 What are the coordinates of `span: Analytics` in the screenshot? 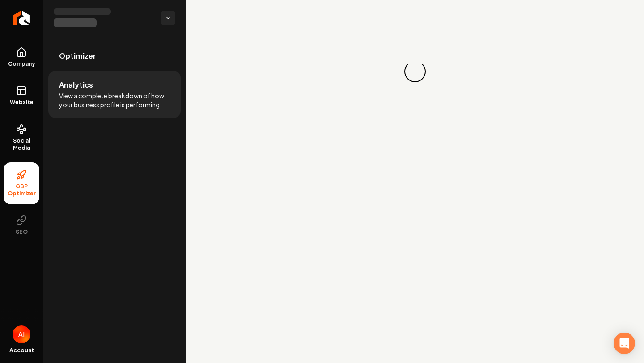 It's located at (76, 85).